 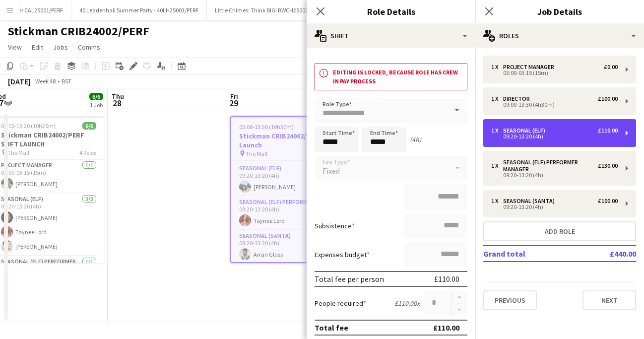 What do you see at coordinates (268, 10) in the screenshot?
I see `button: Little Chimes: Think BIG! BWCH25003/PERF` at bounding box center [268, 10].